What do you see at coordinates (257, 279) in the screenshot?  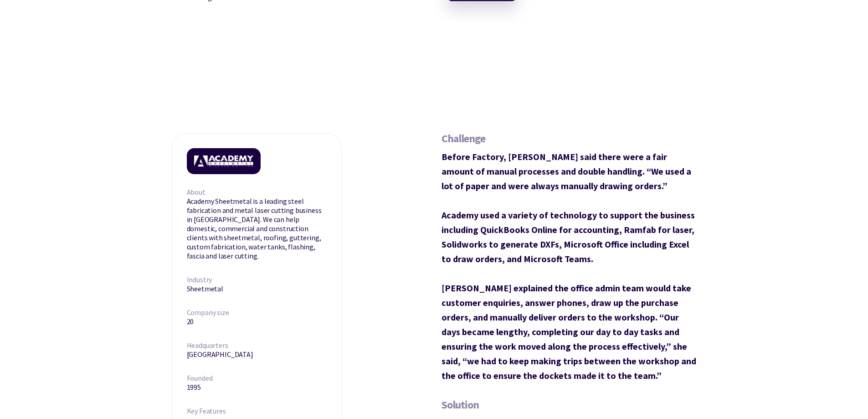 I see `h5: Industry` at bounding box center [257, 279].